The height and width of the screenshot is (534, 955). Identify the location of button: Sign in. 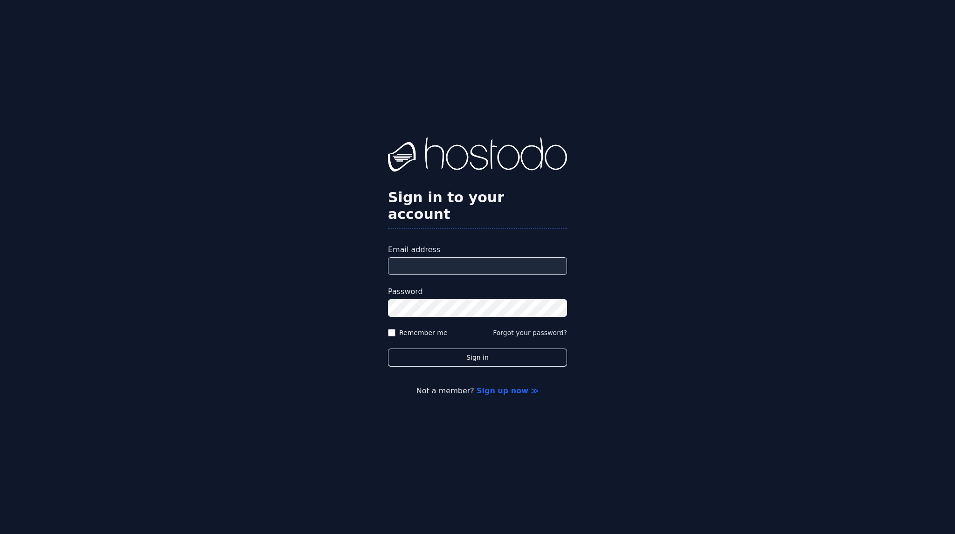
(477, 358).